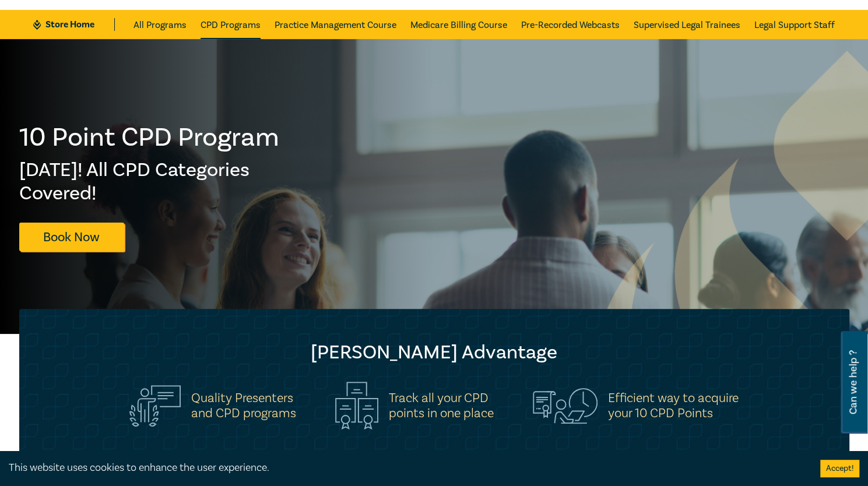 This screenshot has width=868, height=486. What do you see at coordinates (570, 24) in the screenshot?
I see `a: Pre-Recorded Webcasts` at bounding box center [570, 24].